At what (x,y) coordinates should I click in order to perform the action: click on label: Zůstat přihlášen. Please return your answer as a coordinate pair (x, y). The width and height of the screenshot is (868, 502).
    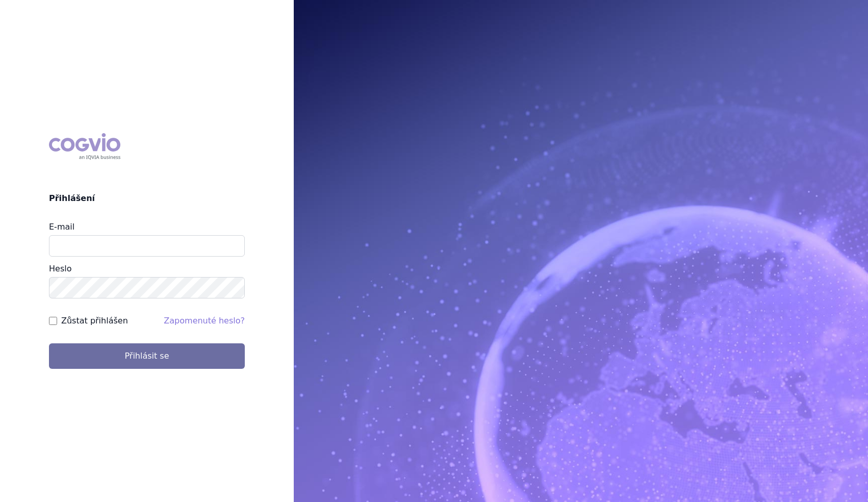
    Looking at the image, I should click on (94, 321).